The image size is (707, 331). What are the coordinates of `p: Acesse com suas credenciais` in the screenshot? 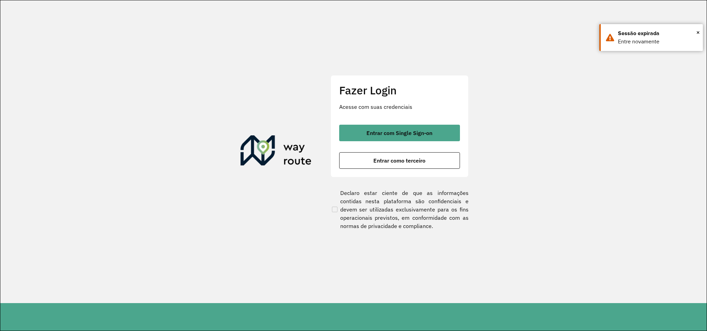 It's located at (399, 107).